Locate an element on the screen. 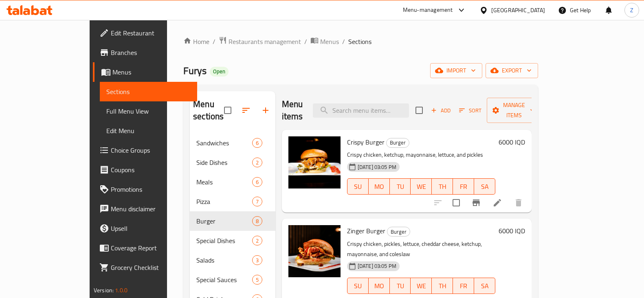 The image size is (644, 298). span: Select section is located at coordinates (419, 110).